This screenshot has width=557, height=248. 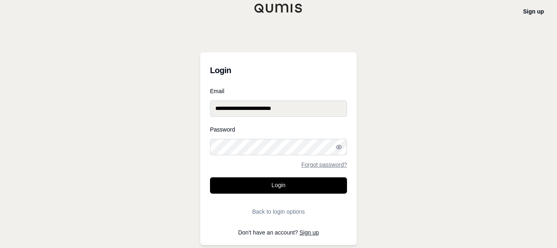 What do you see at coordinates (279, 232) in the screenshot?
I see `p: Don't have an account?` at bounding box center [279, 232].